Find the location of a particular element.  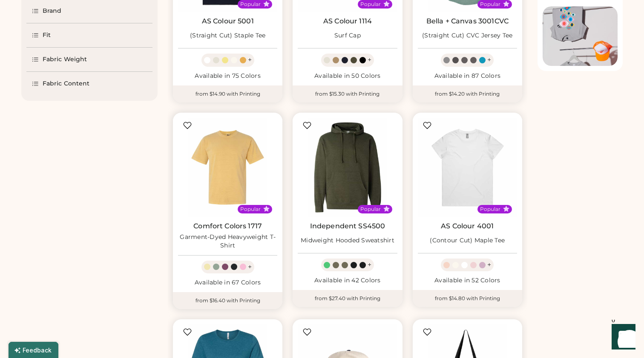

div: Available in 75 Colors is located at coordinates (228, 76).